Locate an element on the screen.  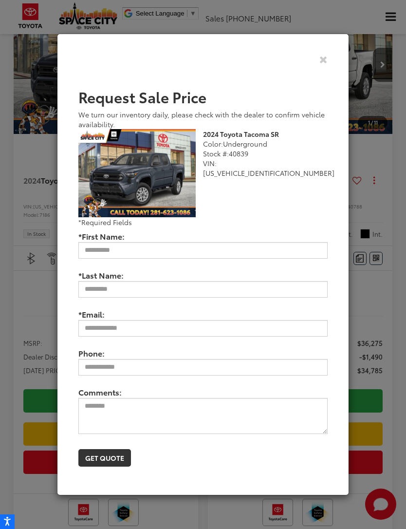
span: Stock #: is located at coordinates (216, 153).